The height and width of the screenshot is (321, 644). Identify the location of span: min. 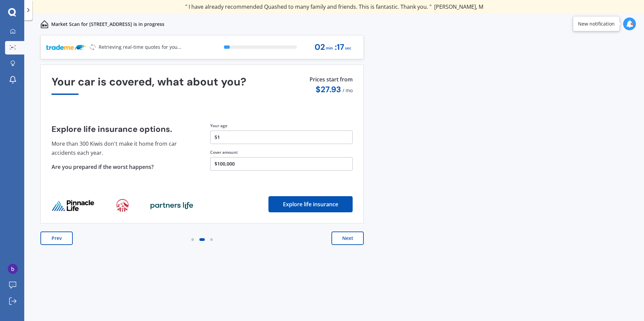
(329, 48).